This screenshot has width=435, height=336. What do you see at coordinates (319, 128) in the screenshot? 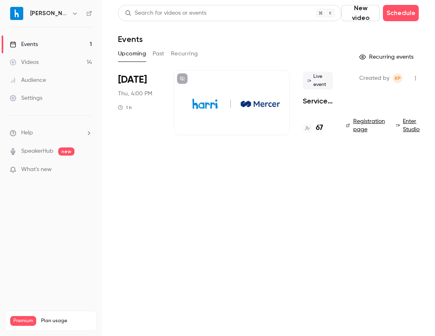
I see `h4: 67` at bounding box center [319, 128].